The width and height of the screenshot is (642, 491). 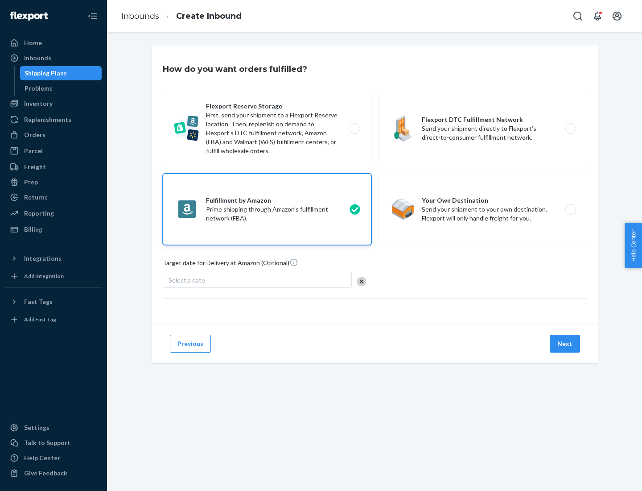 What do you see at coordinates (39, 213) in the screenshot?
I see `div: Reporting` at bounding box center [39, 213].